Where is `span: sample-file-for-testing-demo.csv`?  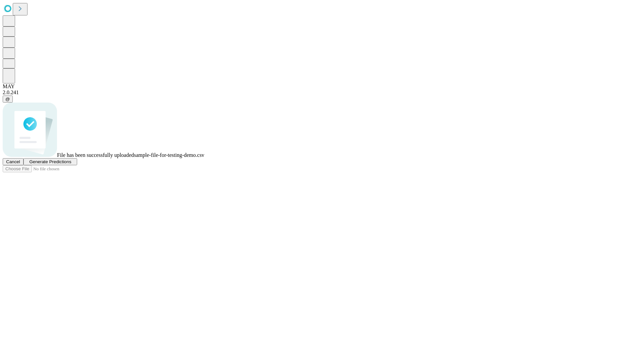
span: sample-file-for-testing-demo.csv is located at coordinates (169, 155).